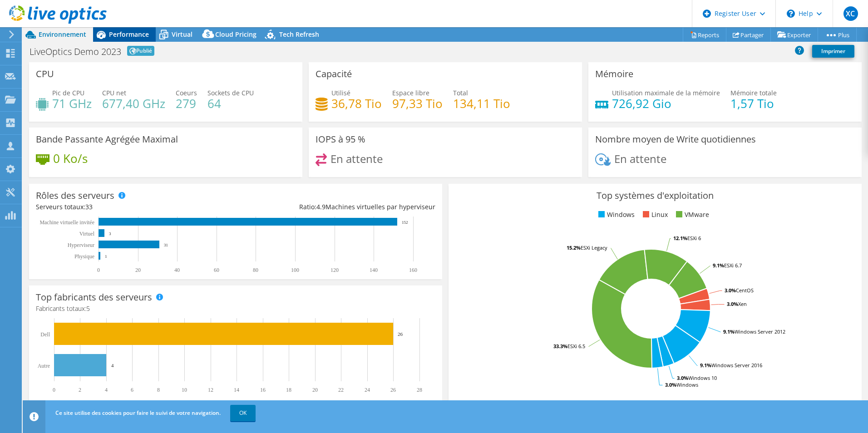 Image resolution: width=868 pixels, height=433 pixels. What do you see at coordinates (615, 215) in the screenshot?
I see `li: Windows` at bounding box center [615, 215].